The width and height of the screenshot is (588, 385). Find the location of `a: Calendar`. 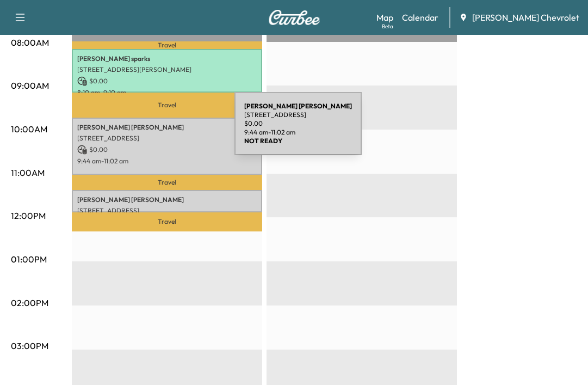

a: Calendar is located at coordinates (420, 18).